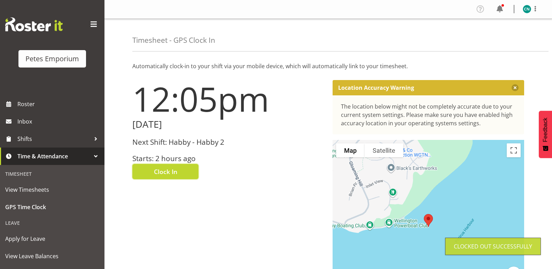  What do you see at coordinates (515, 88) in the screenshot?
I see `button: Close message` at bounding box center [515, 88].